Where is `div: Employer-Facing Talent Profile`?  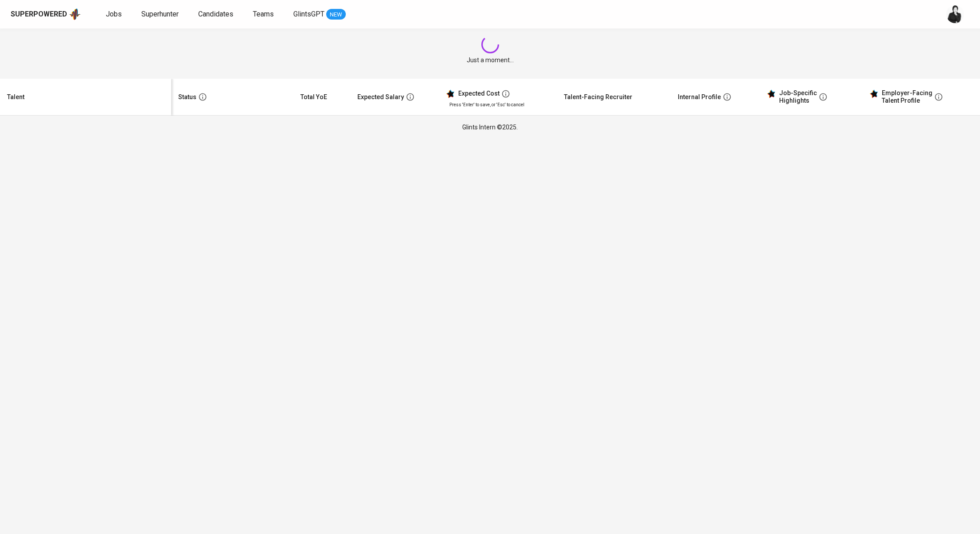 div: Employer-Facing Talent Profile is located at coordinates (907, 97).